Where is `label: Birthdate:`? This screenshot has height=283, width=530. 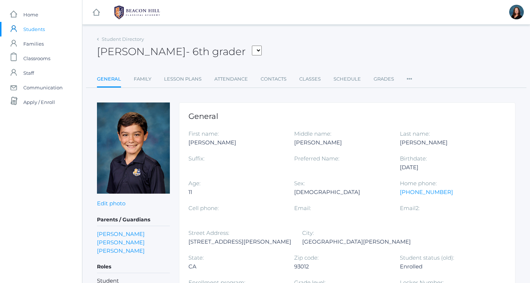
label: Birthdate: is located at coordinates (413, 158).